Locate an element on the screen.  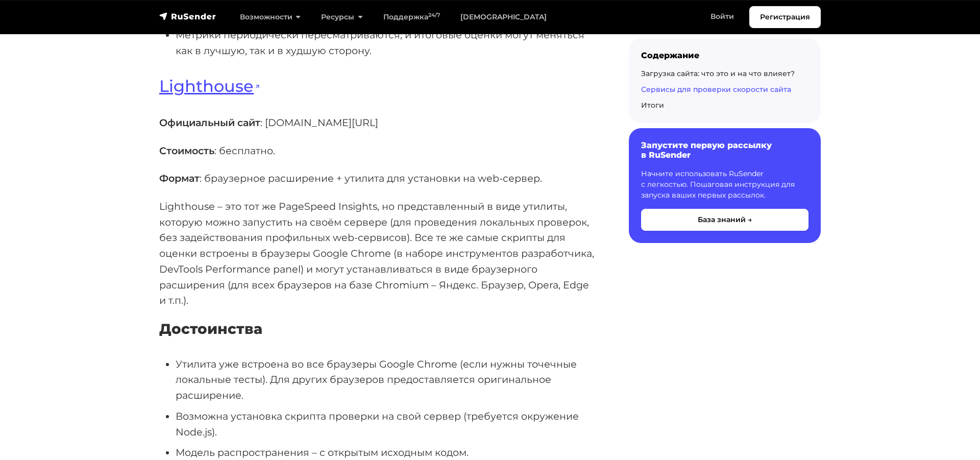
h4: Достоинства is located at coordinates (378, 329).